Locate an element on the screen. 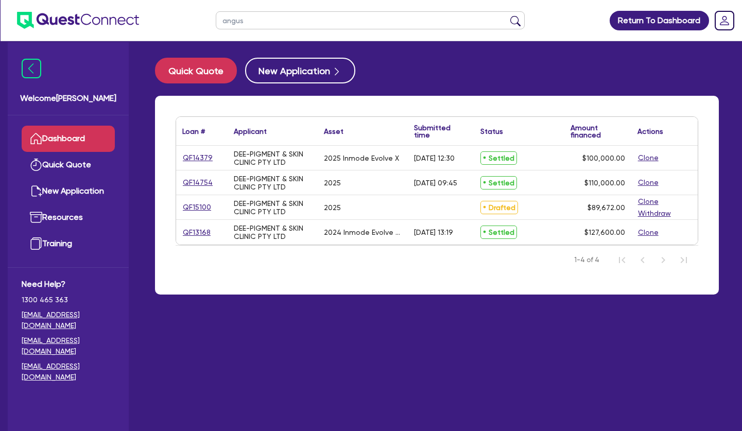 This screenshot has width=742, height=431. span: $100,000.00 is located at coordinates (603, 158).